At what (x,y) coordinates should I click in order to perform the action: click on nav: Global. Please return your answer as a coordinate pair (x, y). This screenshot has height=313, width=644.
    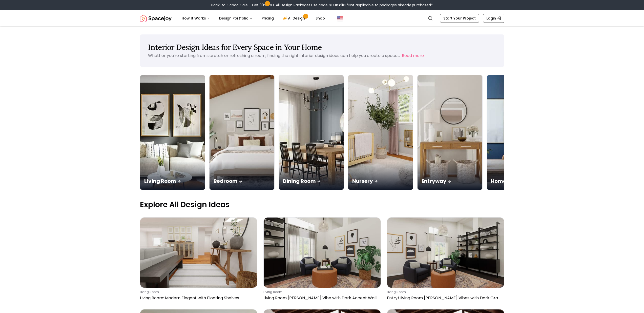
    Looking at the image, I should click on (322, 18).